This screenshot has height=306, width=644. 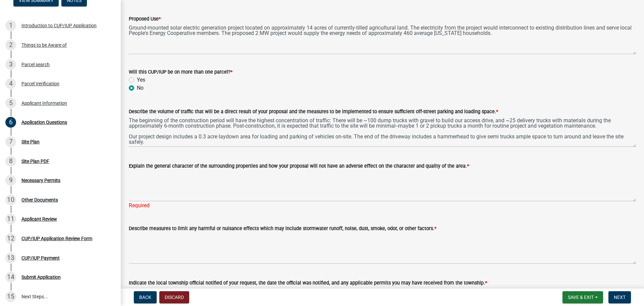 What do you see at coordinates (11, 238) in the screenshot?
I see `div: 12` at bounding box center [11, 238].